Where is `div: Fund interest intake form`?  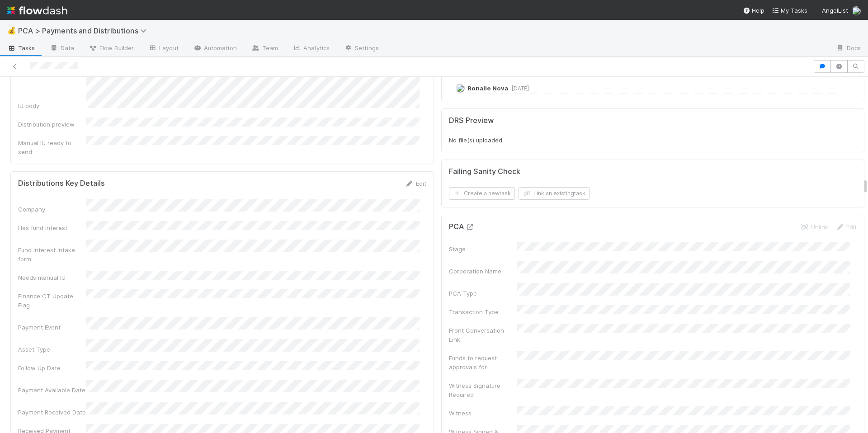 div: Fund interest intake form is located at coordinates (52, 254).